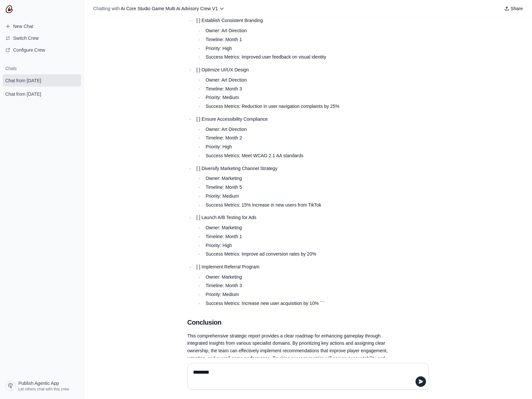  Describe the element at coordinates (23, 26) in the screenshot. I see `span: New Chat` at that location.